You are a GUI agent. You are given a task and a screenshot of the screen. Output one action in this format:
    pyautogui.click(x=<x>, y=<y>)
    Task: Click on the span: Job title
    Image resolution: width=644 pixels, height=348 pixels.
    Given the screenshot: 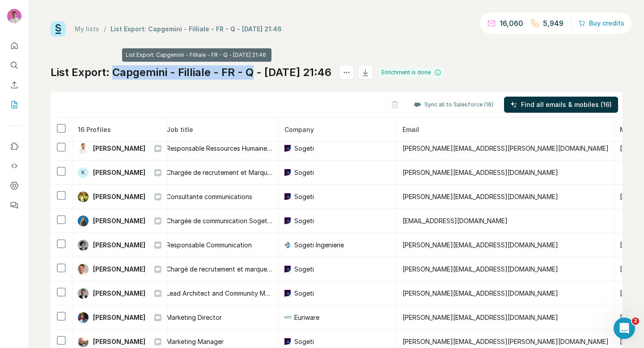 What is the action you would take?
    pyautogui.click(x=180, y=129)
    